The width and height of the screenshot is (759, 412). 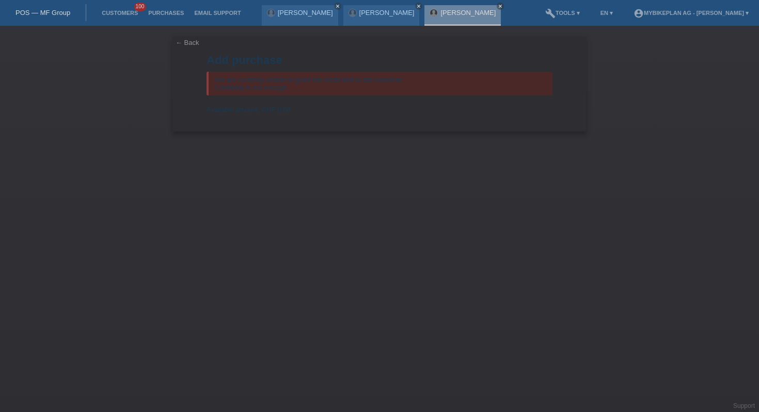 I want to click on a: Support, so click(x=744, y=406).